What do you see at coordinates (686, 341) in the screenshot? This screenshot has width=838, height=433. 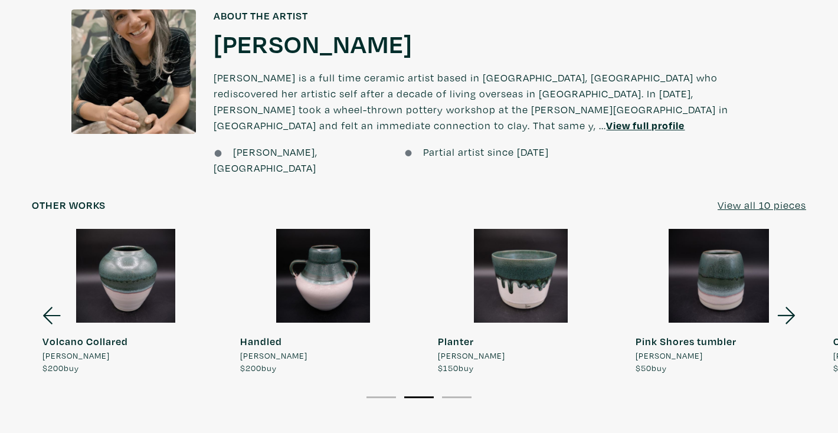 I see `strong: Pink Shores tumbler` at bounding box center [686, 341].